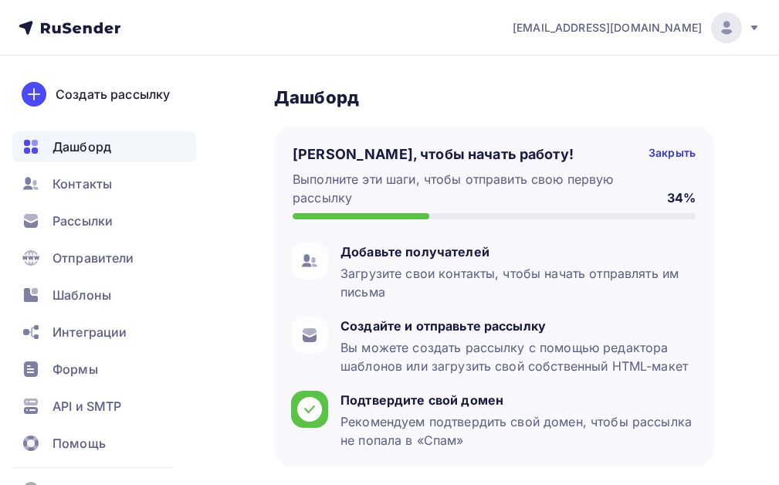  I want to click on h5: 34%, so click(681, 198).